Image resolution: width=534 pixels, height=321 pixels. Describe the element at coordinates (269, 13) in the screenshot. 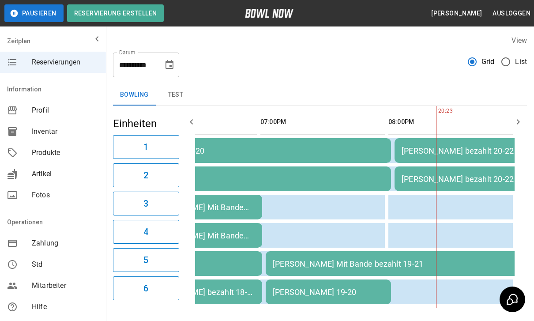

I see `img: logo` at that location.